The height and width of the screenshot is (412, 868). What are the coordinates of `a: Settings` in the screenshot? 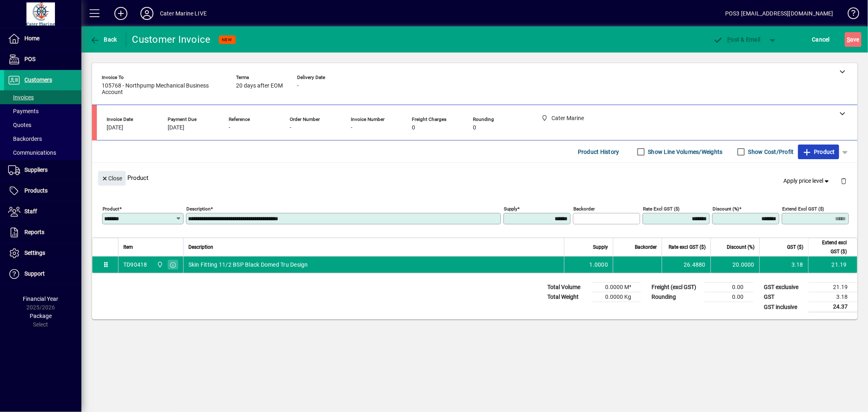 It's located at (43, 253).